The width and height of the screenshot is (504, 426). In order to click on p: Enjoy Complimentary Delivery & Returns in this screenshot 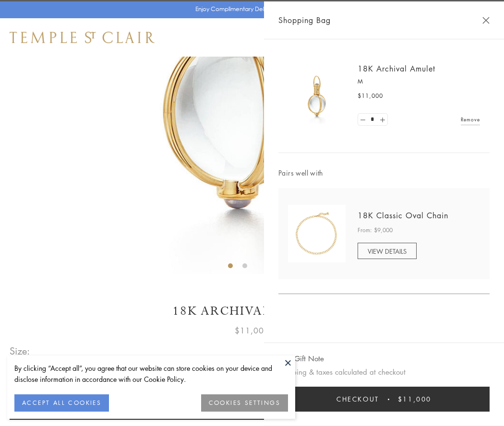, I will do `click(250, 9)`.